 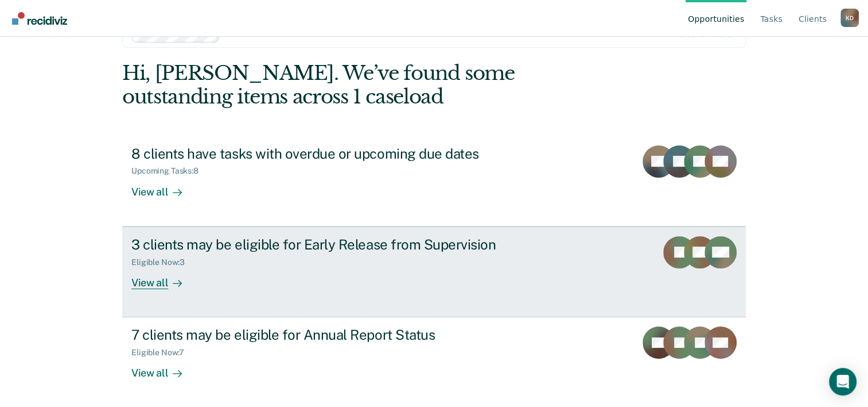 I want to click on button: Profile dropdown button, so click(x=850, y=18).